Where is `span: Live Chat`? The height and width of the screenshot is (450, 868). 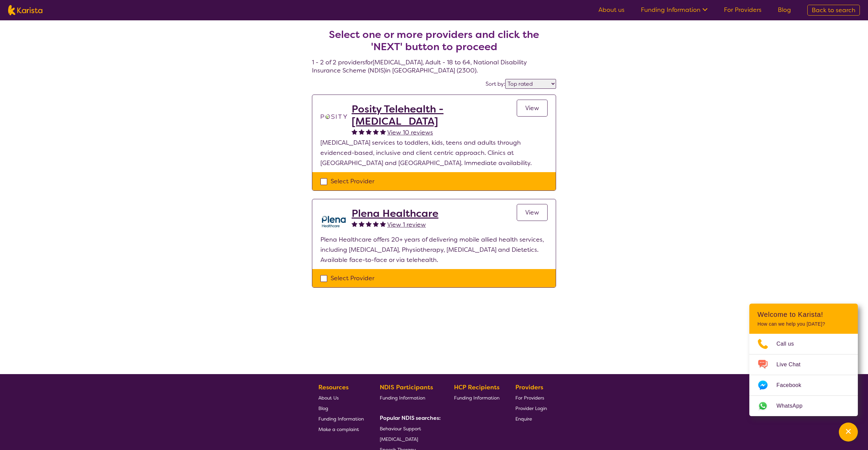
span: Live Chat is located at coordinates (792, 364).